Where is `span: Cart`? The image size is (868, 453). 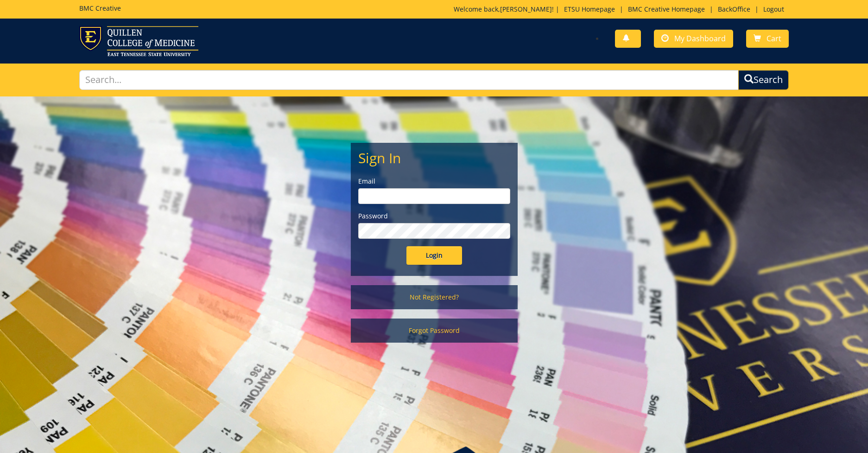 span: Cart is located at coordinates (774, 38).